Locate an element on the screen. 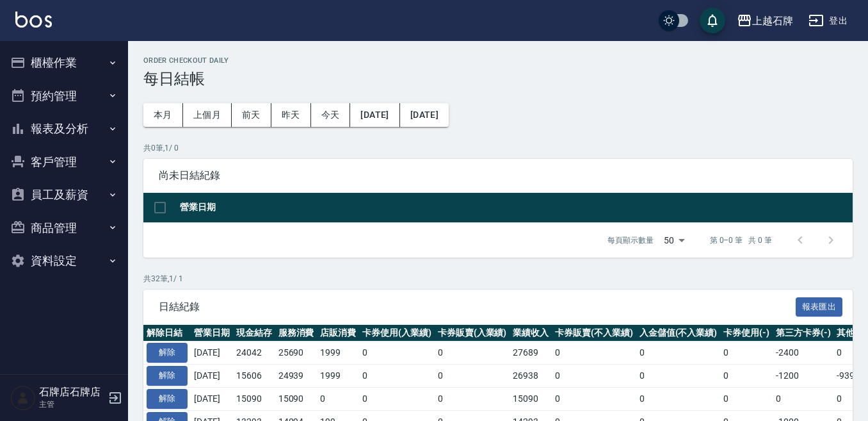 The width and height of the screenshot is (868, 421). th: 業績收入 is located at coordinates (531, 333).